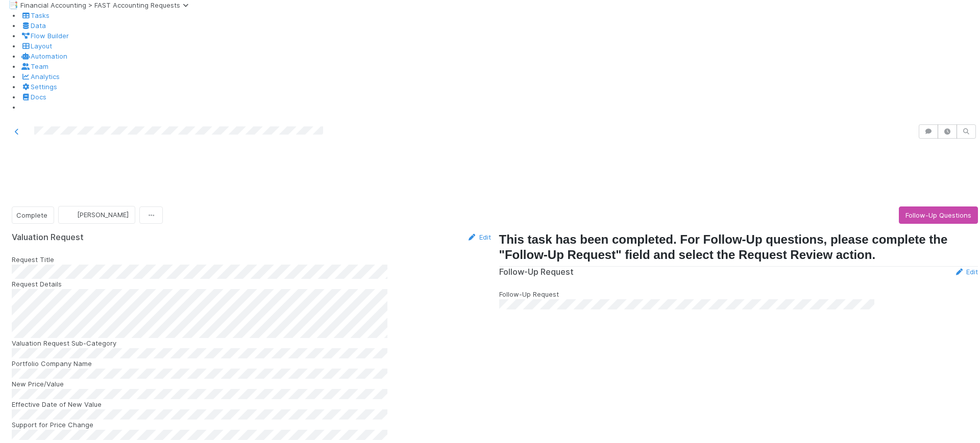  What do you see at coordinates (44, 56) in the screenshot?
I see `a: Automation` at bounding box center [44, 56].